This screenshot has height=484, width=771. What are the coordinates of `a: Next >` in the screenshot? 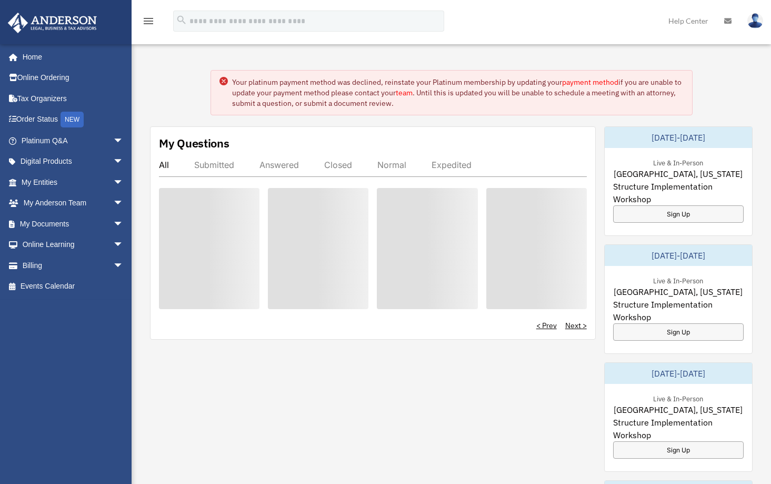 It's located at (576, 325).